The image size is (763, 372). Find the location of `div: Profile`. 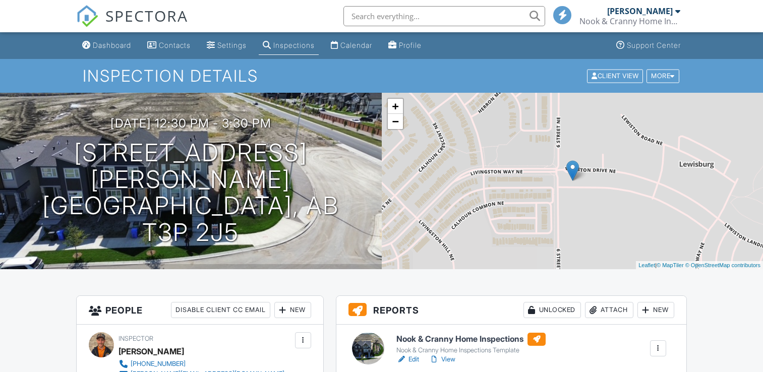

div: Profile is located at coordinates (410, 45).